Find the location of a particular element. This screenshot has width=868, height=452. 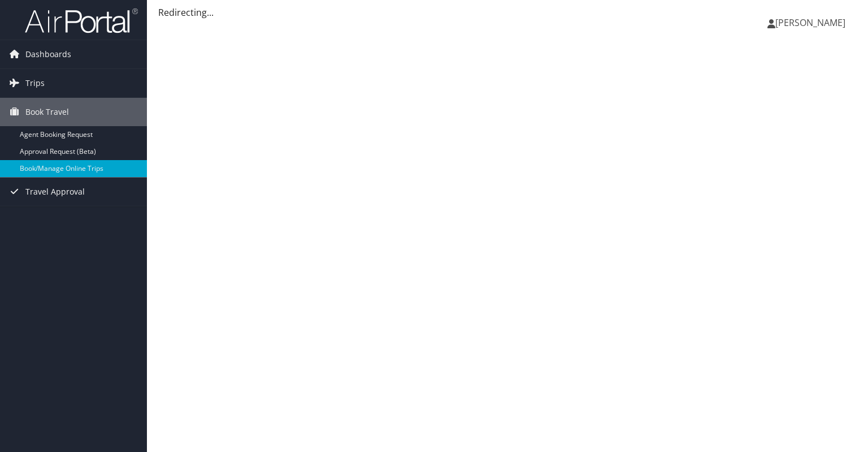

span: Dashboards is located at coordinates (48, 55).